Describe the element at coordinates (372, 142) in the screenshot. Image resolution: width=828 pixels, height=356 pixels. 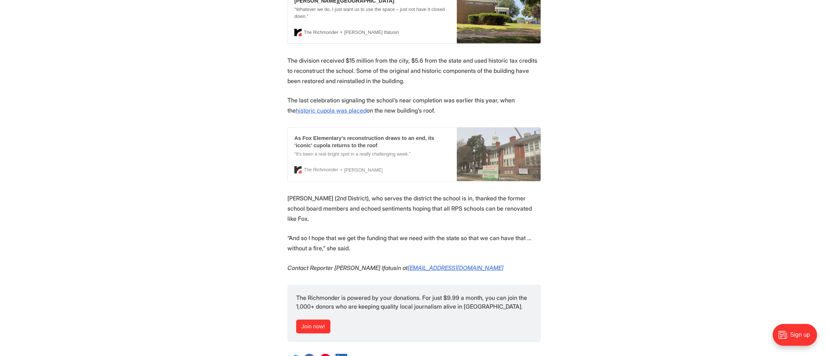
I see `div: As Fox Elementary’s reconstruction draws to an end, its ‘iconic’ cupola returns to the roof` at that location.